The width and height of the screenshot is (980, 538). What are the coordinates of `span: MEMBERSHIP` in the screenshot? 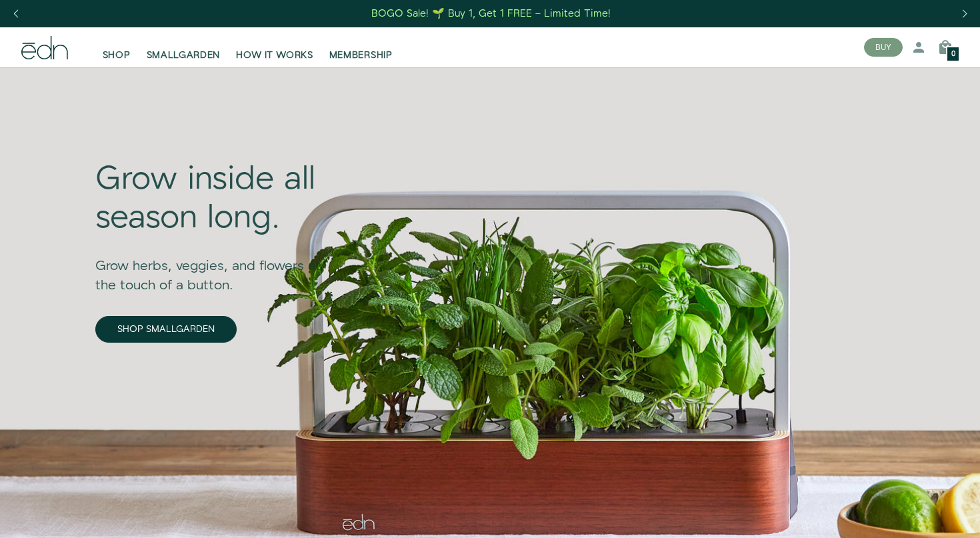 It's located at (360, 55).